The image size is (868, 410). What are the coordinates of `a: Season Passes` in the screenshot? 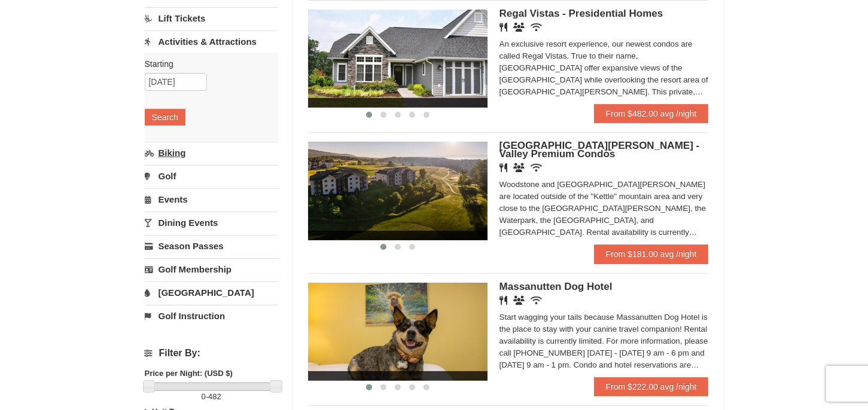 It's located at (211, 246).